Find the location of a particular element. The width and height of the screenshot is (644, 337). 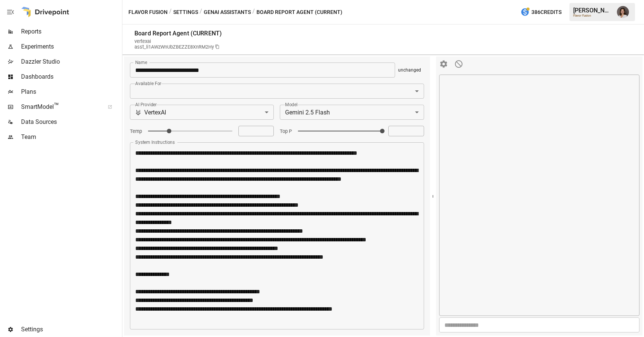

span: Settings is located at coordinates (71, 329).